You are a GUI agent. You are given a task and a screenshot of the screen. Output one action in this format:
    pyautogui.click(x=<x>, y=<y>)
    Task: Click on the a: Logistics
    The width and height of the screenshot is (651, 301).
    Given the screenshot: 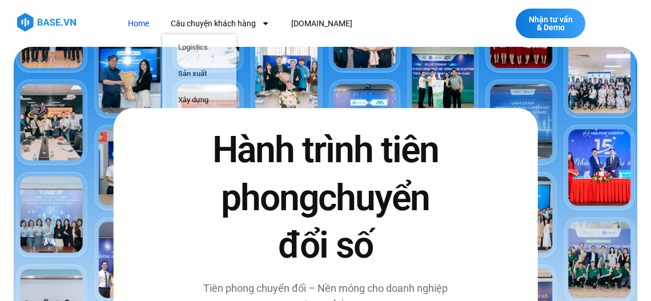 What is the action you would take?
    pyautogui.click(x=199, y=47)
    